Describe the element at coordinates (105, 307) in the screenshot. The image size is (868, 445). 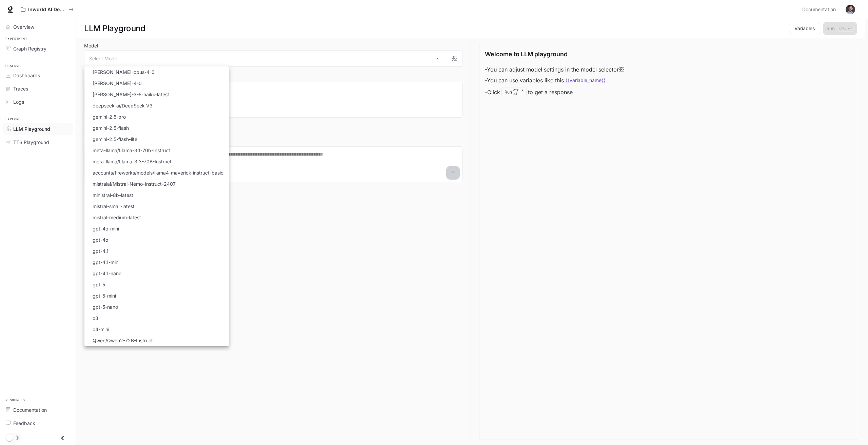
I see `p: gpt-5-nano` at that location.